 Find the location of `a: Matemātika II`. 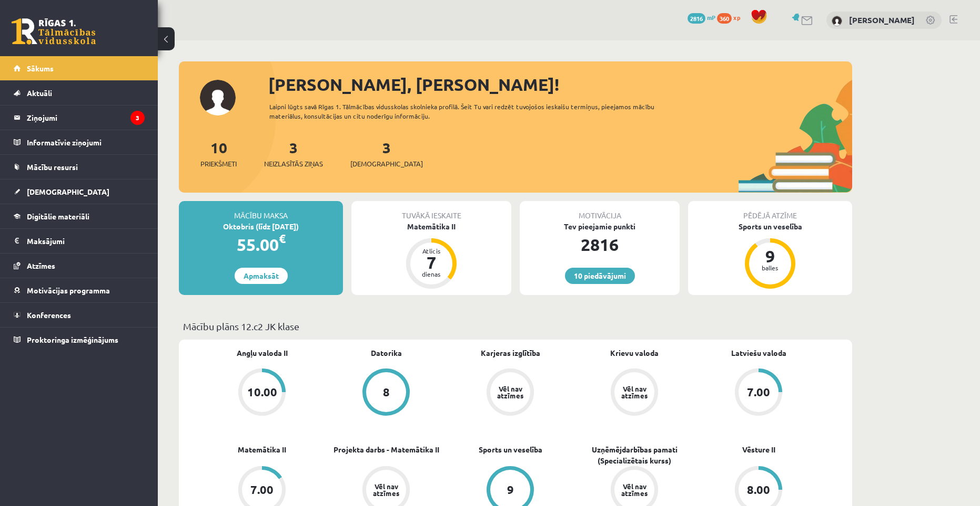

a: Matemātika II is located at coordinates (262, 450).